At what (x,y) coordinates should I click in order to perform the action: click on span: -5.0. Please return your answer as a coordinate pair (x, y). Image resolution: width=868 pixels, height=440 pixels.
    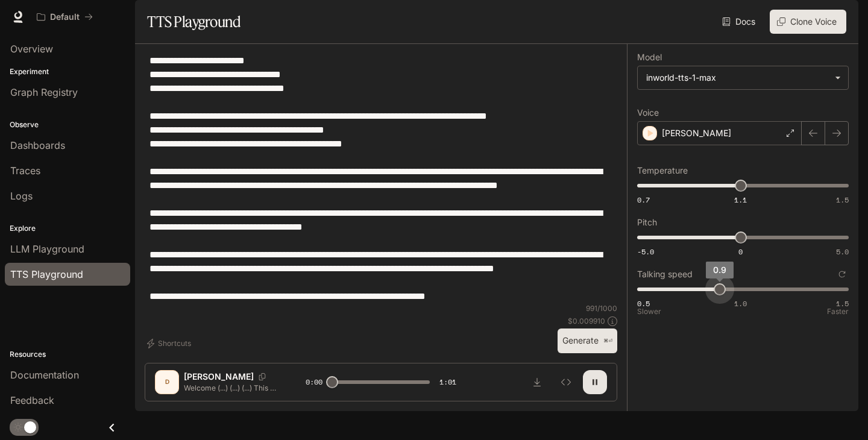
    Looking at the image, I should click on (645, 252).